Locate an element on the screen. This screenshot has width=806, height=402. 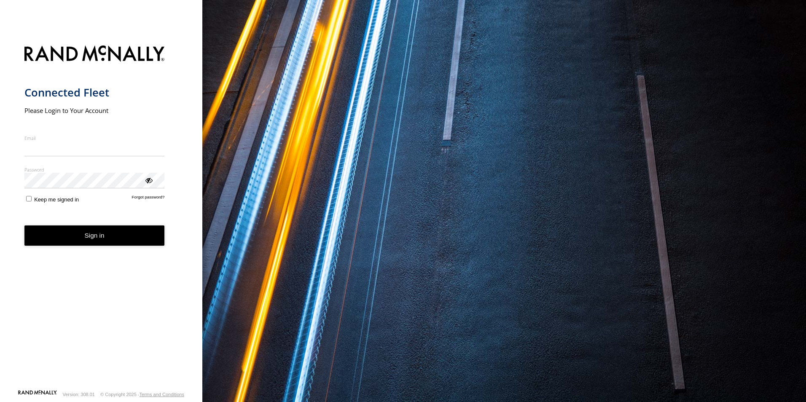
a: Forgot password? is located at coordinates (148, 198).